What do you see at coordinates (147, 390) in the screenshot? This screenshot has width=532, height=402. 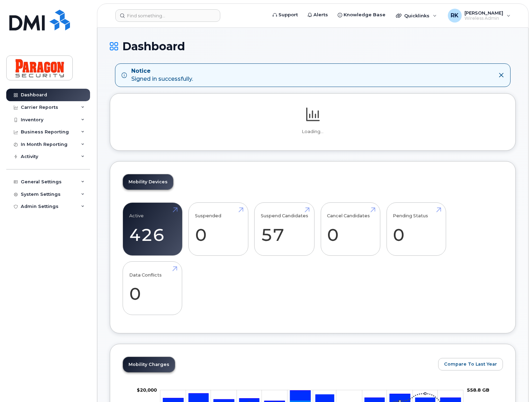 I see `tspan: $20,000` at bounding box center [147, 390].